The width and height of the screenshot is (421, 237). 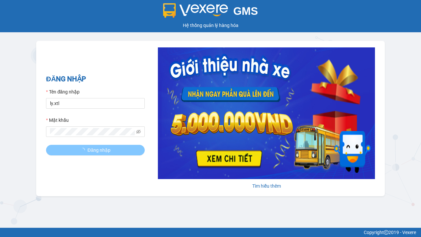 What do you see at coordinates (267, 113) in the screenshot?
I see `img: banner-0` at bounding box center [267, 113].